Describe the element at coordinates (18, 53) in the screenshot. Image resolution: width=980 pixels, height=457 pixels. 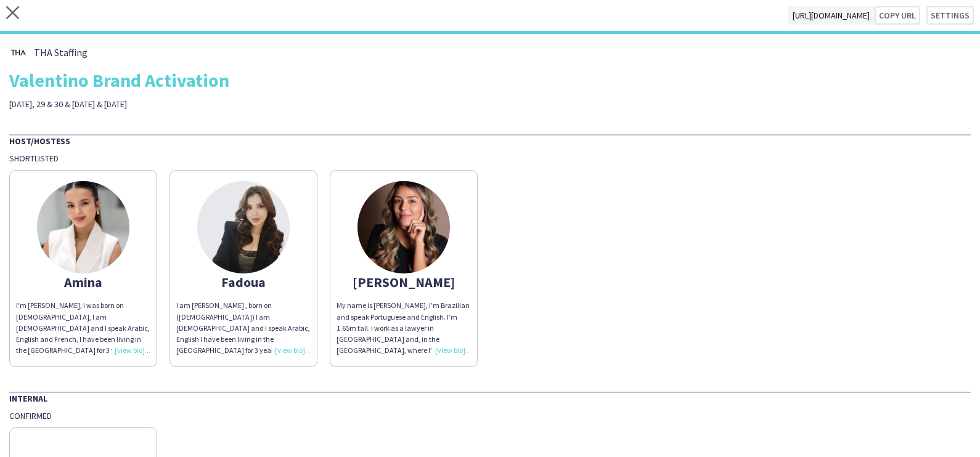
I see `img: thumb-0b1c4840-441c-4cf7-bc0f-fa59e8b685e2..jpg` at that location.